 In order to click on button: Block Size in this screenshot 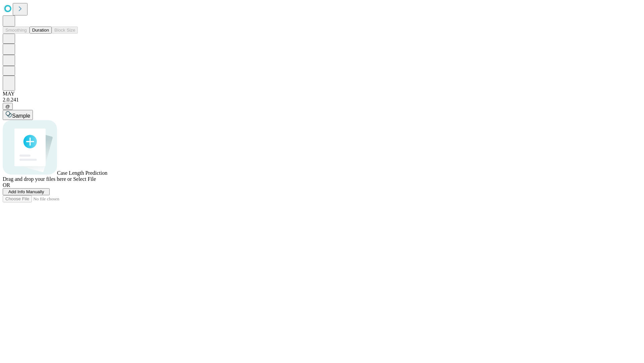, I will do `click(65, 29)`.